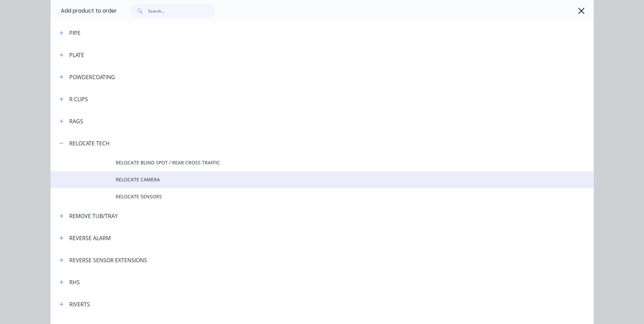 The image size is (644, 324). What do you see at coordinates (75, 33) in the screenshot?
I see `div: PIPE` at bounding box center [75, 33].